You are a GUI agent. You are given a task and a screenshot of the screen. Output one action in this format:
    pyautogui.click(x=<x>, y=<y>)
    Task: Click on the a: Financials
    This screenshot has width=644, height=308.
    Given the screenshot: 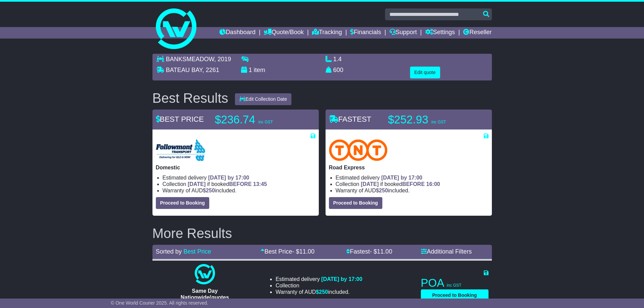 What is the action you would take?
    pyautogui.click(x=365, y=33)
    